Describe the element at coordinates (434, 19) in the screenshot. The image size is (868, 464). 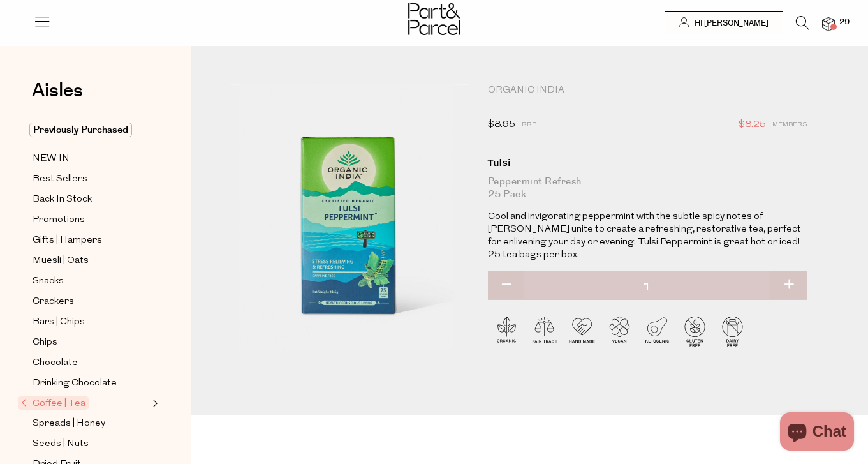
I see `img: Part&Parcel` at that location.